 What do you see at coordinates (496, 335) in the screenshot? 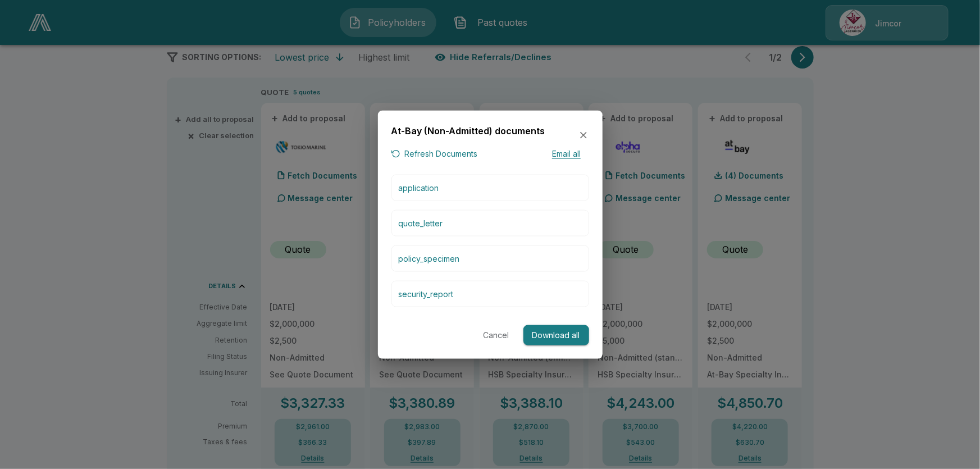
I see `button: Cancel` at bounding box center [496, 335].